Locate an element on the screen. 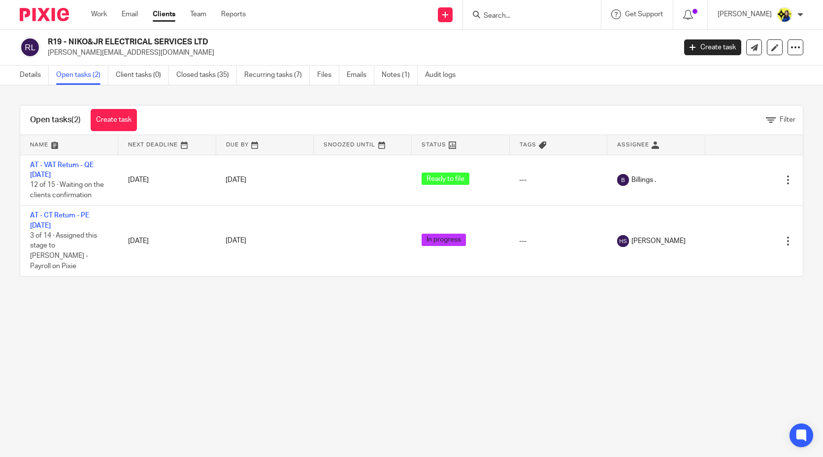 The width and height of the screenshot is (823, 457). a: Open tasks (2) is located at coordinates (82, 75).